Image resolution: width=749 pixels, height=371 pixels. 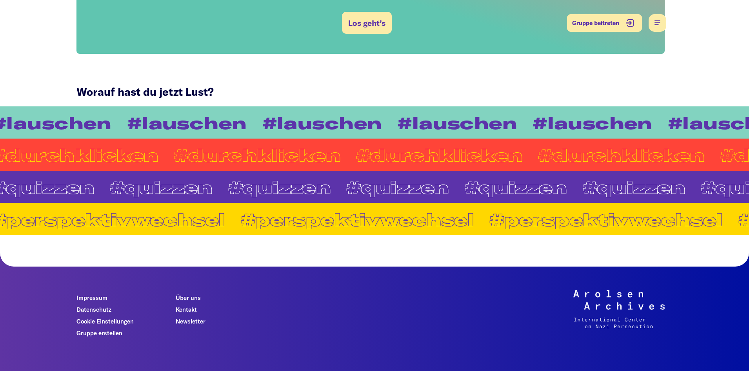 What do you see at coordinates (92, 297) in the screenshot?
I see `a: Impressum` at bounding box center [92, 297].